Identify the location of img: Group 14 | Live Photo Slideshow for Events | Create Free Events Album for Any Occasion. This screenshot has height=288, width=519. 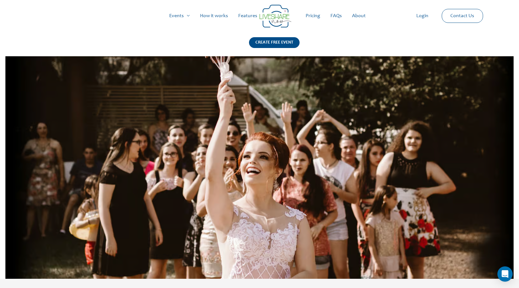
(276, 16).